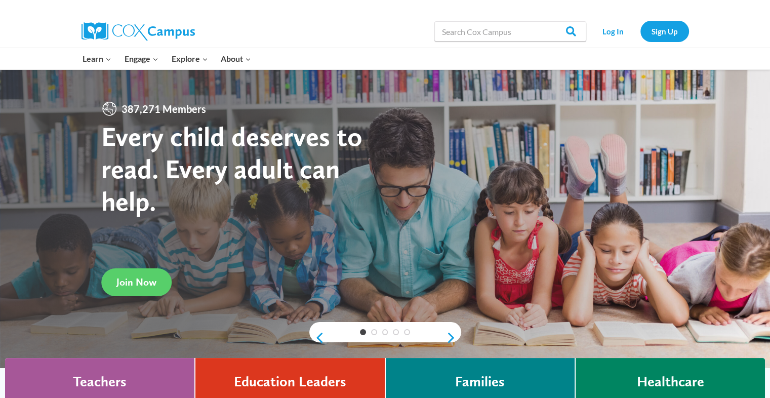 This screenshot has width=770, height=398. I want to click on a: Join Now, so click(136, 282).